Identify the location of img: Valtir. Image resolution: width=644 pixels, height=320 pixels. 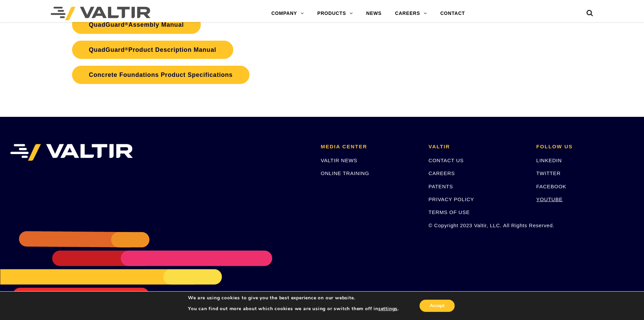
(100, 14).